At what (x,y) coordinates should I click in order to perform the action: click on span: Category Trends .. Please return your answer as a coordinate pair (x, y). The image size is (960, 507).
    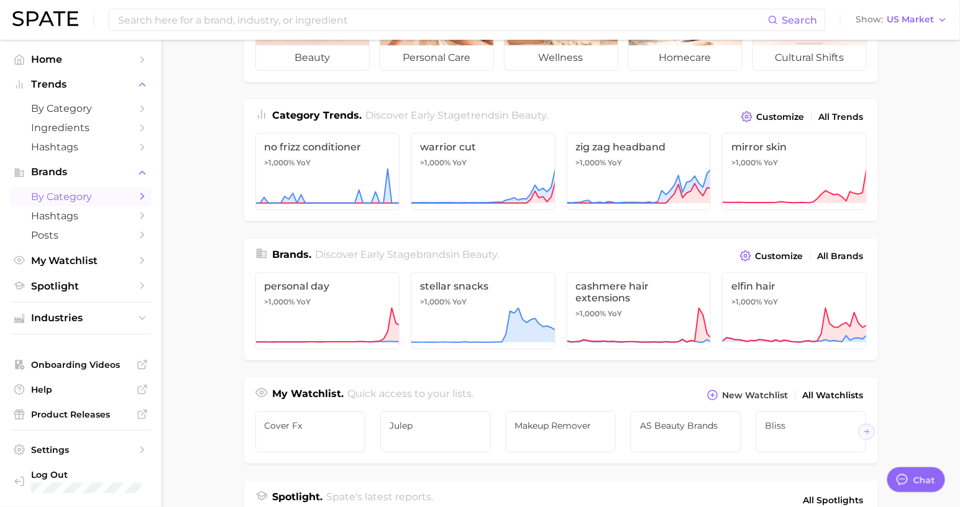
    Looking at the image, I should click on (318, 115).